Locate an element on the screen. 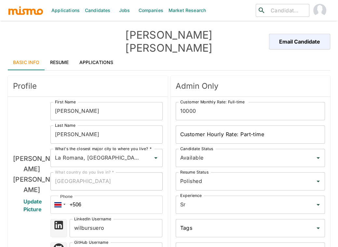  label: What country do you live in? * is located at coordinates (84, 172).